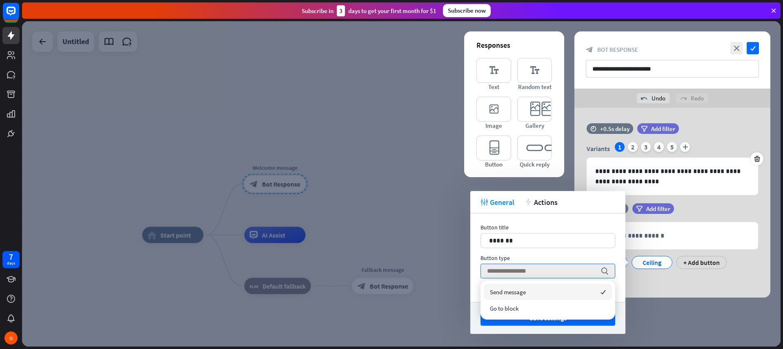  What do you see at coordinates (589, 50) in the screenshot?
I see `i: block_bot_response` at bounding box center [589, 50].